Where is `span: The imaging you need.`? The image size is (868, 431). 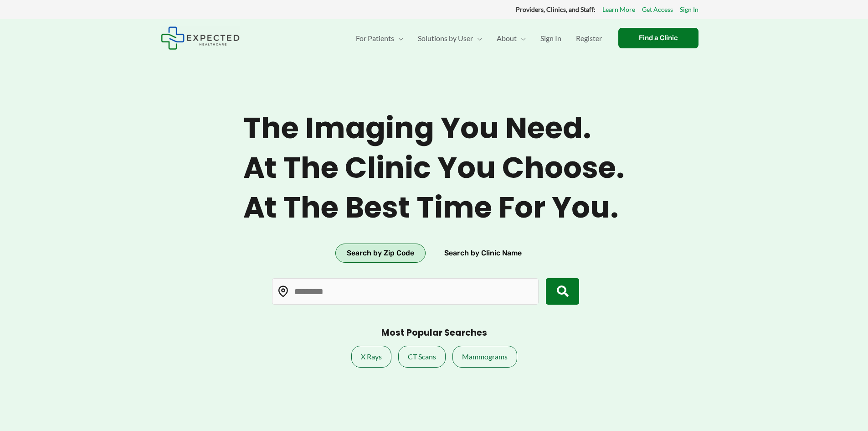 span: The imaging you need. is located at coordinates (434, 128).